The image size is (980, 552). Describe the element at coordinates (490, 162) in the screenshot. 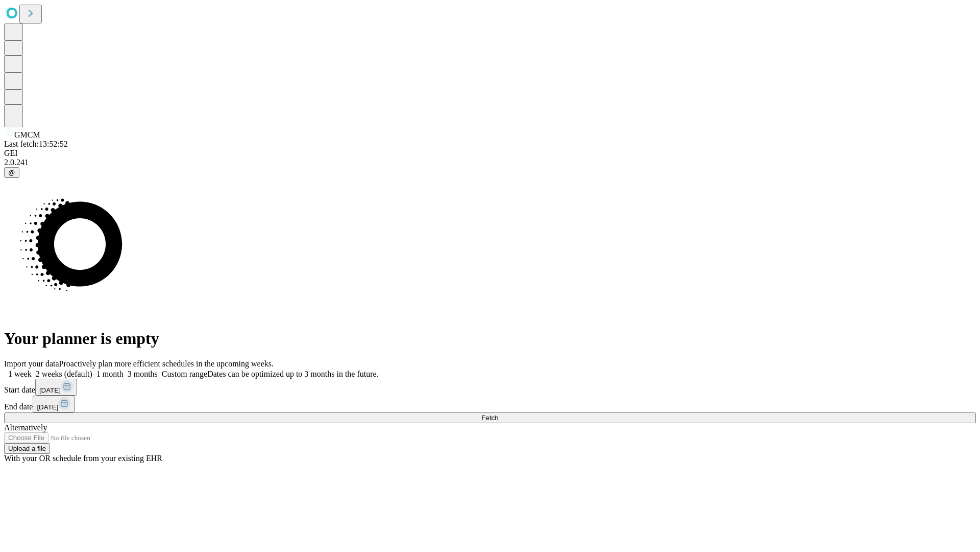

I see `div: 2.0.241` at that location.